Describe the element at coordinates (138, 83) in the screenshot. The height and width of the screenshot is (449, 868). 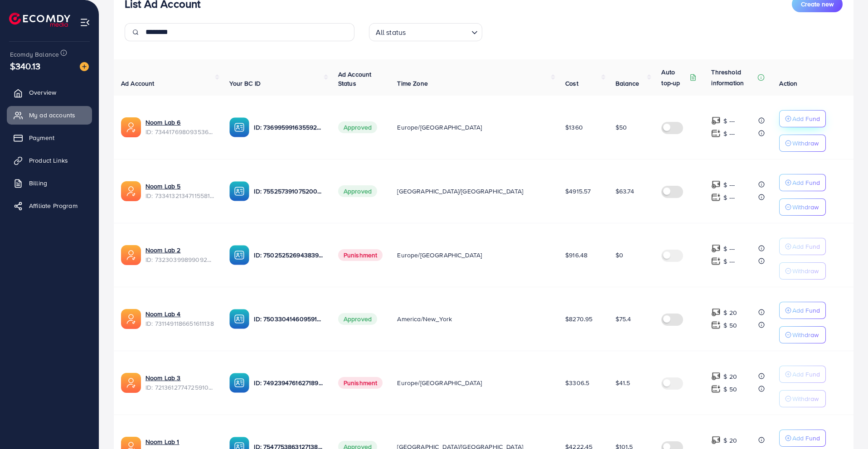
I see `span: Ad Account` at that location.